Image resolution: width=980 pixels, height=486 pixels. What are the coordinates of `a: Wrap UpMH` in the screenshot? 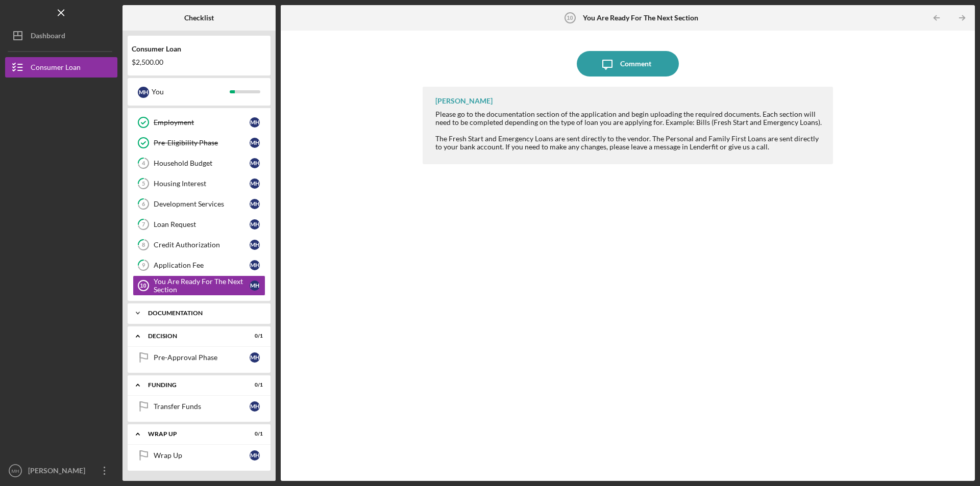 It's located at (199, 455).